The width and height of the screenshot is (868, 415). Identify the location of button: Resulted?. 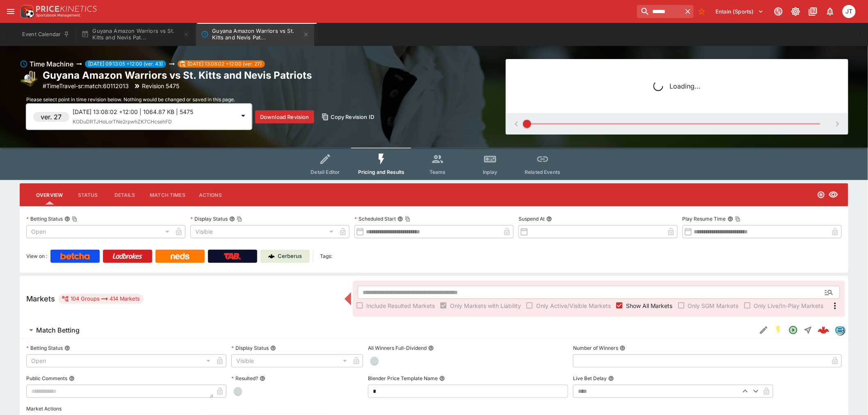
(262, 379).